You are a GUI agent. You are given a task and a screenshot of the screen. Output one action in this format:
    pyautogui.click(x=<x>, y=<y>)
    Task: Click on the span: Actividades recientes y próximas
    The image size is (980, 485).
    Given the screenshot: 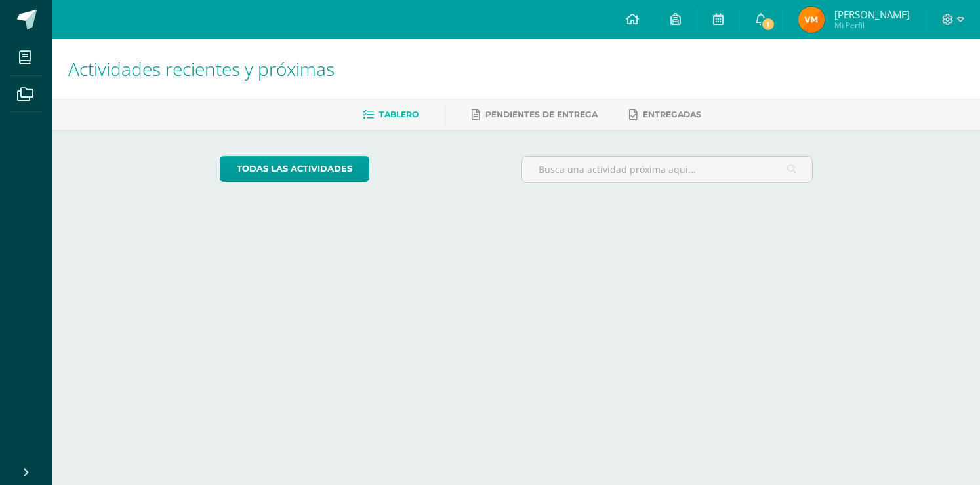 What is the action you would take?
    pyautogui.click(x=201, y=69)
    